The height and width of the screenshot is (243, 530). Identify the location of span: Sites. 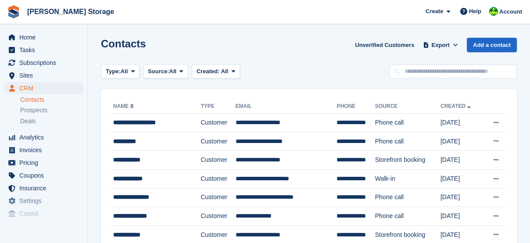
(46, 76).